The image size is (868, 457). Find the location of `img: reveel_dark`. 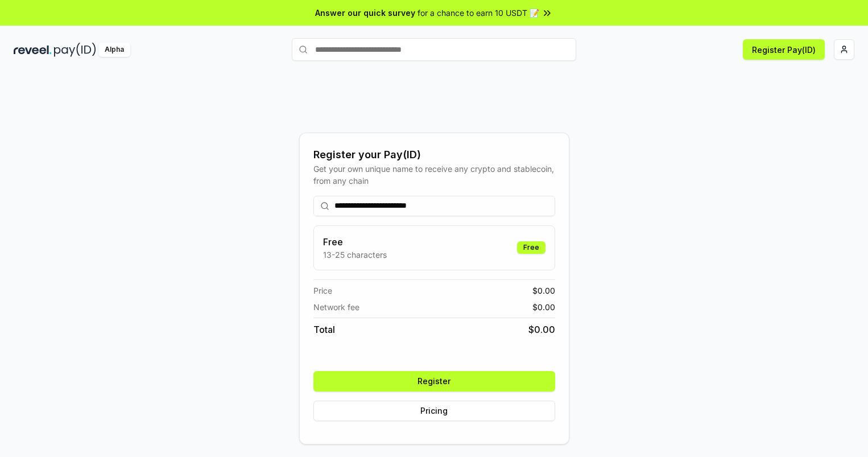

img: reveel_dark is located at coordinates (33, 49).